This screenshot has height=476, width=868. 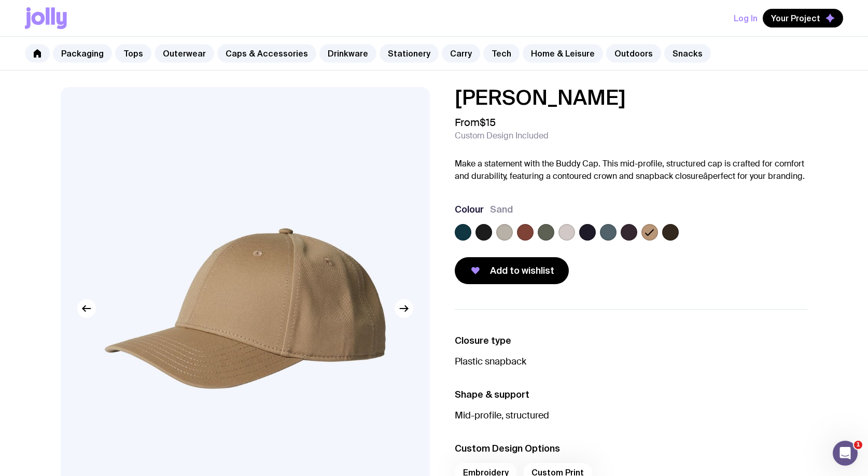 I want to click on a: Carry, so click(x=461, y=54).